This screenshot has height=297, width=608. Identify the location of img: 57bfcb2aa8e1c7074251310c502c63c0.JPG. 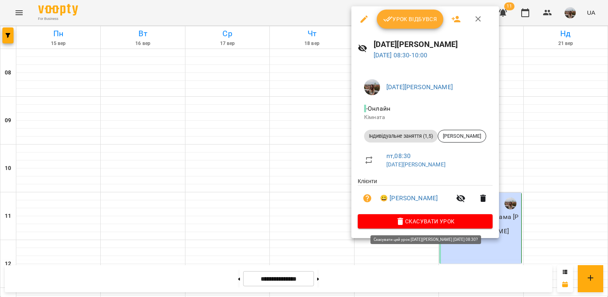
(372, 87).